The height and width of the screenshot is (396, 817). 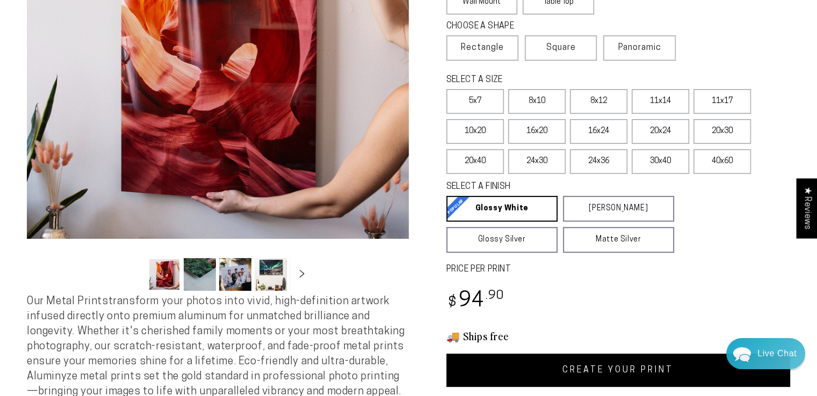 What do you see at coordinates (777, 354) in the screenshot?
I see `div: Contact Us Directly` at bounding box center [777, 354].